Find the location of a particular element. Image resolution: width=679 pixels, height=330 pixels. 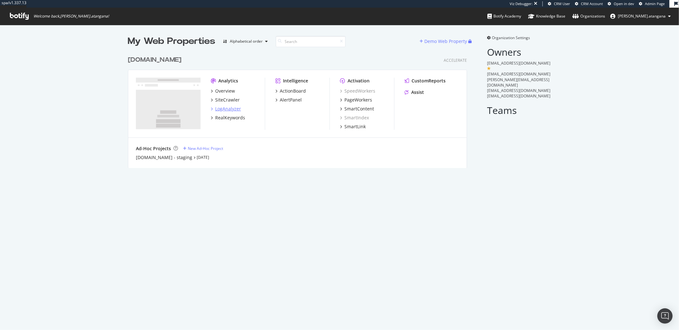

a: SmartLink is located at coordinates (353, 127).